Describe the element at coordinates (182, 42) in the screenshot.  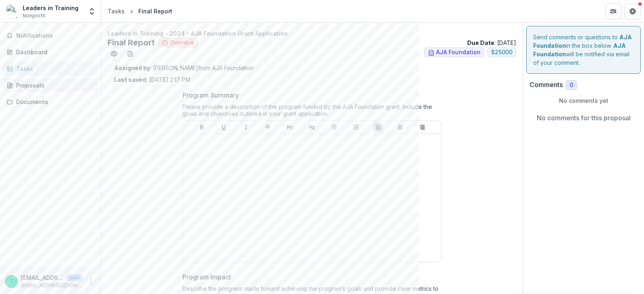
I see `span: Overdue` at that location.